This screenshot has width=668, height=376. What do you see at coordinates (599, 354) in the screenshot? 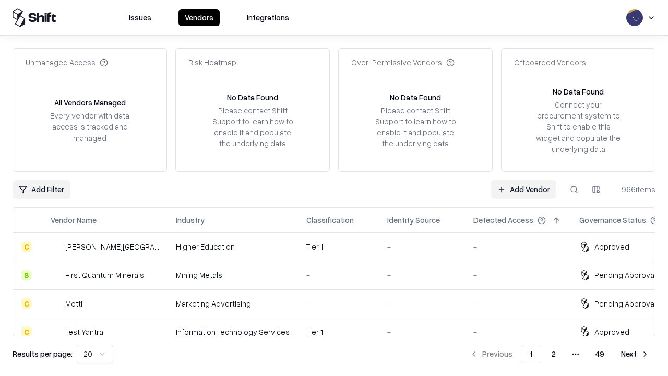
I see `button: 49` at bounding box center [599, 354].